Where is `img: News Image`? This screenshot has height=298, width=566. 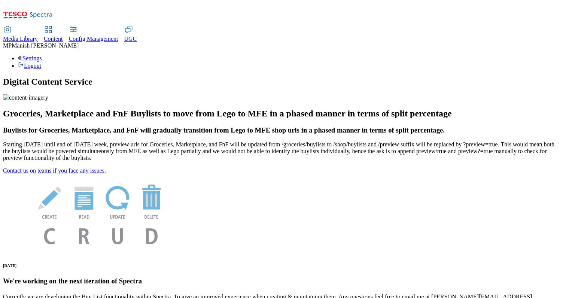
img: News Image is located at coordinates (100, 213).